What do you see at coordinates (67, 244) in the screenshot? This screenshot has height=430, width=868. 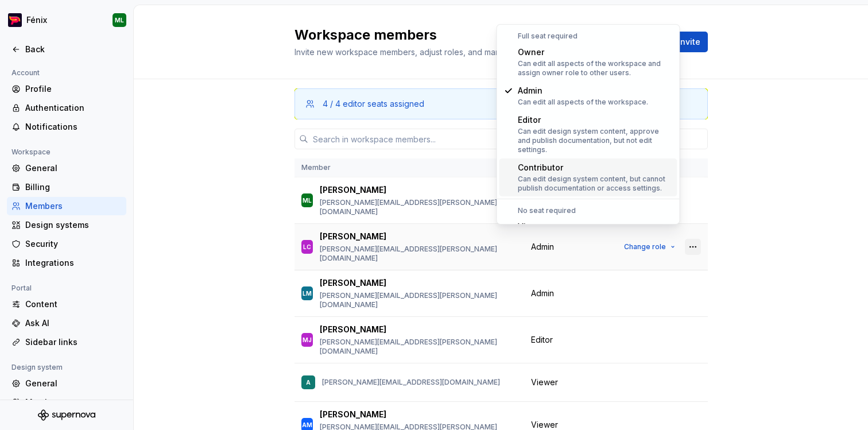 I see `a: Security` at bounding box center [67, 244].